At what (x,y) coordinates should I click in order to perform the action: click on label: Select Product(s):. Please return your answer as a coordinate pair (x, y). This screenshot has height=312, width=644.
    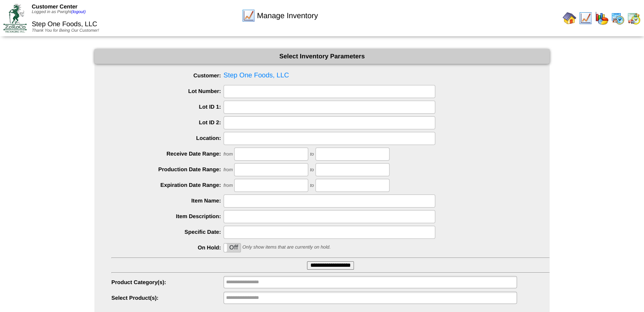
    Looking at the image, I should click on (167, 298).